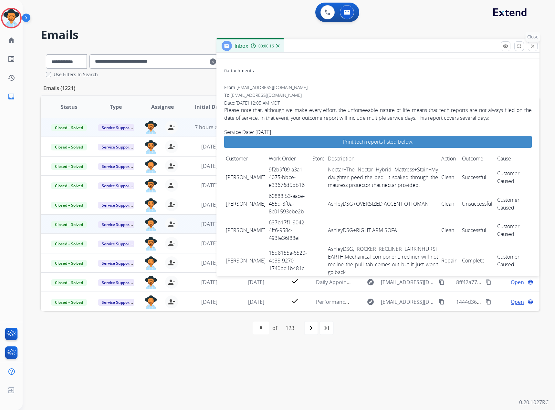 Image resolution: width=555 pixels, height=410 pixels. What do you see at coordinates (383, 159) in the screenshot?
I see `td: Description` at bounding box center [383, 159].